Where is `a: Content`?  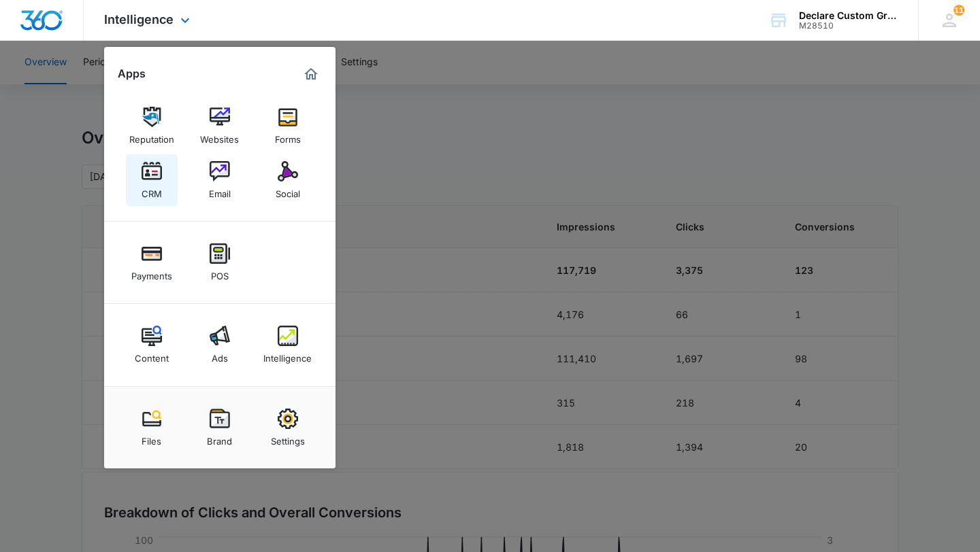
a: Content is located at coordinates (151, 345).